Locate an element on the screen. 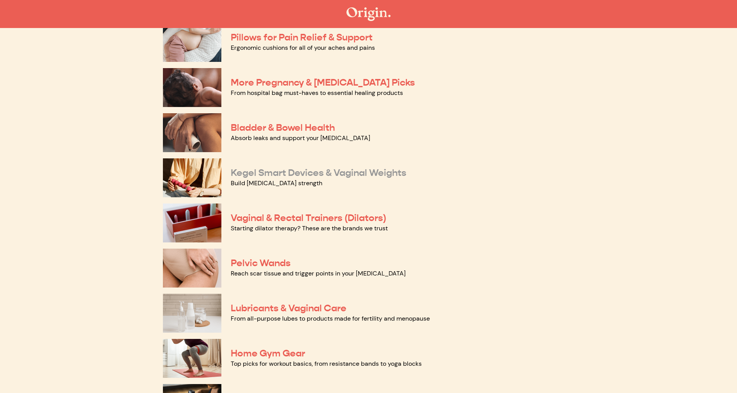  img: Lubricants & Vaginal Care is located at coordinates (192, 314).